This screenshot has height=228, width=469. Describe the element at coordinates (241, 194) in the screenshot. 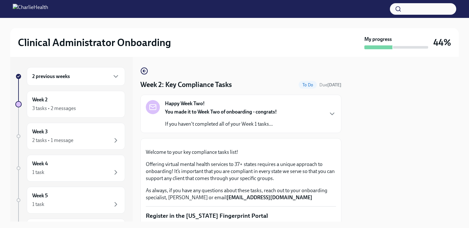

I see `p: As always, if you have any questions about these tasks, reach out to your onboarding specialist, ...` at that location.